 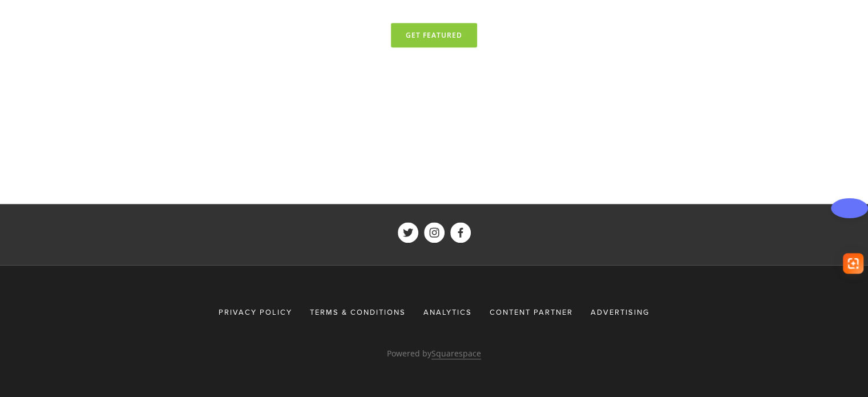 What do you see at coordinates (433, 35) in the screenshot?
I see `a: Get Featured` at bounding box center [433, 35].